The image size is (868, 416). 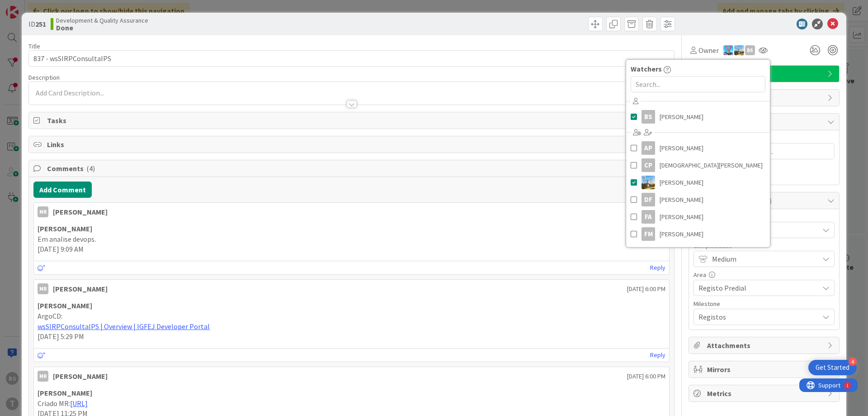 What do you see at coordinates (50, 316) in the screenshot?
I see `span: ArgoCD:` at bounding box center [50, 316].